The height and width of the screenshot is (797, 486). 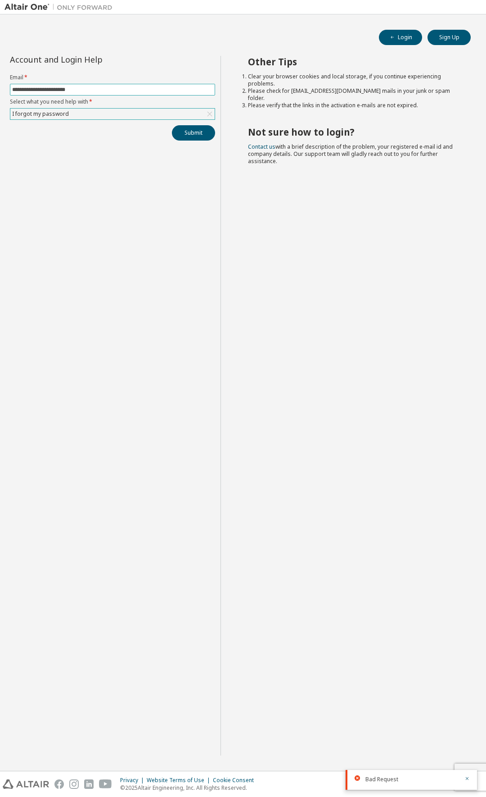 I want to click on div: Website Terms of Use, so click(x=180, y=780).